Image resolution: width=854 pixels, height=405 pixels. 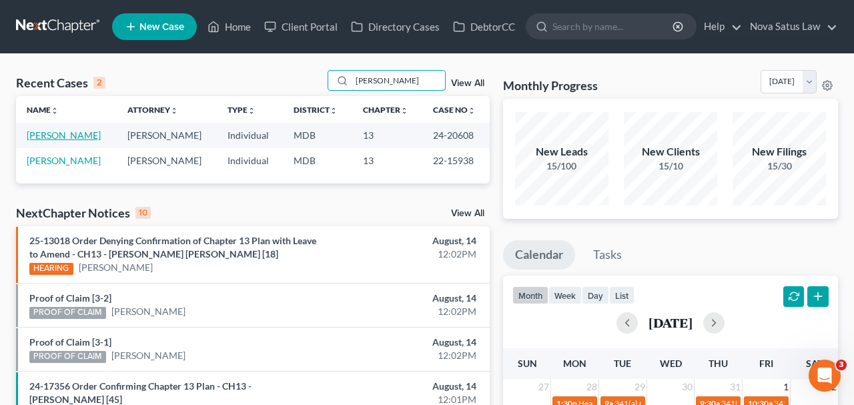 I want to click on span: 29, so click(x=640, y=387).